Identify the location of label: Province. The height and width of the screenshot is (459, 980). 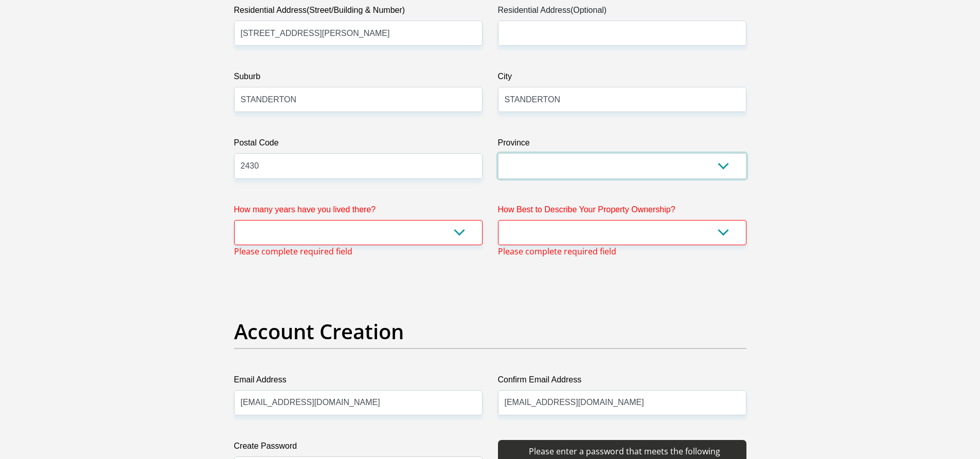
(622, 145).